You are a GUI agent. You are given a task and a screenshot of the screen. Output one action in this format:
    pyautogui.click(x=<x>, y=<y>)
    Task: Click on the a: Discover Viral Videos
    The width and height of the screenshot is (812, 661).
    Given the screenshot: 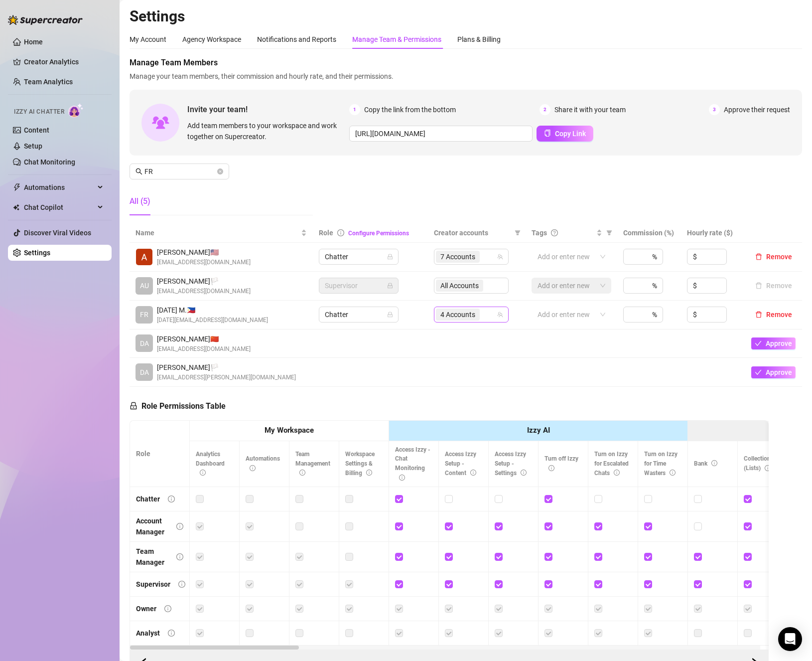 What is the action you would take?
    pyautogui.click(x=57, y=233)
    